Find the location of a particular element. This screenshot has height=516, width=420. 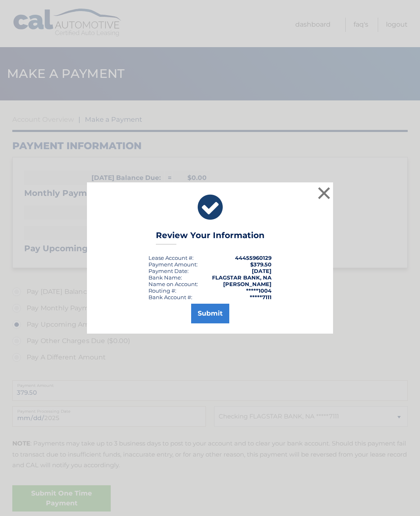

span: Payment Date is located at coordinates (168, 271).